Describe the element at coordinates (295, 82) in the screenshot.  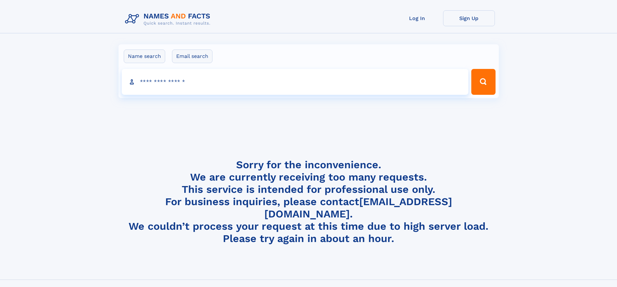
I see `input: search input` at that location.